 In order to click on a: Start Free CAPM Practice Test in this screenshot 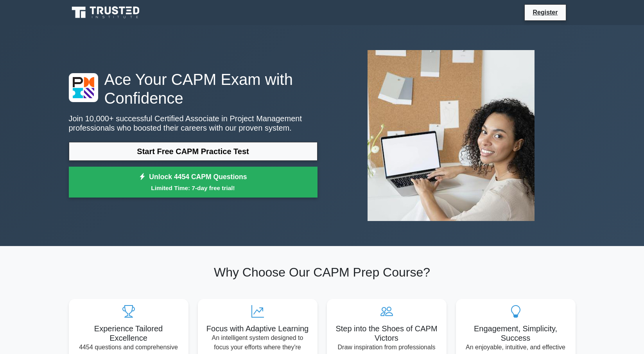, I will do `click(193, 151)`.